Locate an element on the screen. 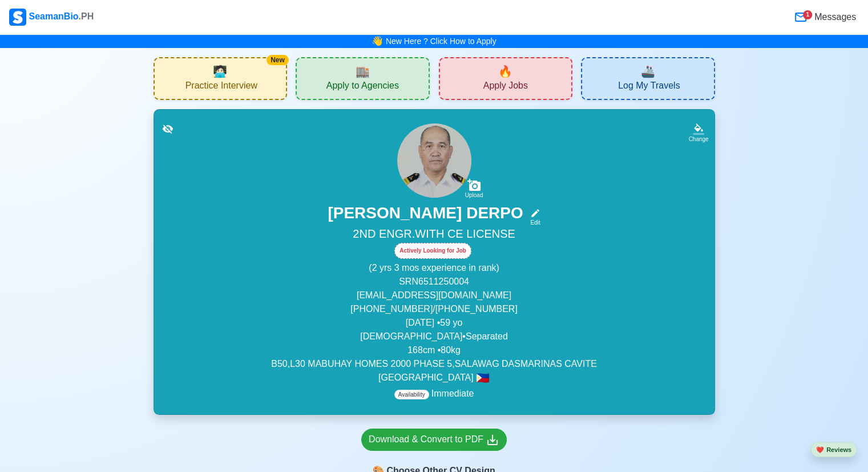 Image resolution: width=868 pixels, height=472 pixels. p: SRN 6511250004 is located at coordinates (434, 281).